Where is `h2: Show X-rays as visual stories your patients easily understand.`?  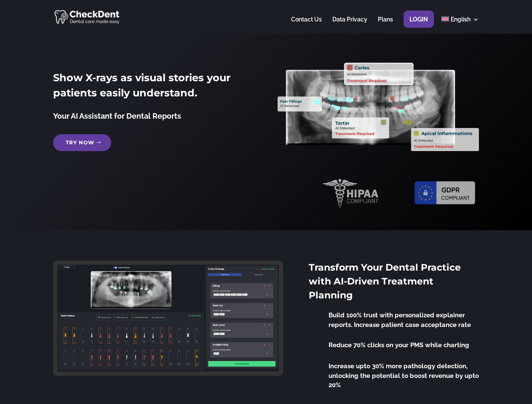 h2: Show X-rays as visual stories your patients easily understand. is located at coordinates (153, 88).